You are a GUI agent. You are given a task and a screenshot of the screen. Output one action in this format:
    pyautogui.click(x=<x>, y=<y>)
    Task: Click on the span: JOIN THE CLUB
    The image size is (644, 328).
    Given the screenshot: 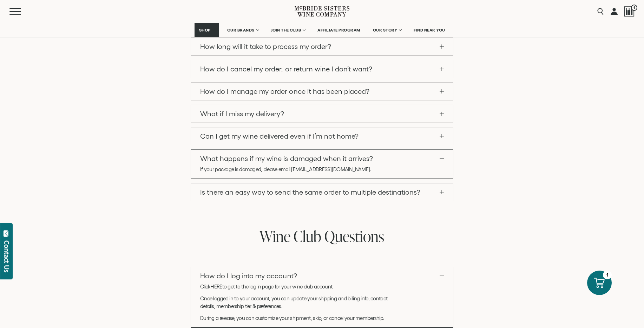 What is the action you would take?
    pyautogui.click(x=286, y=30)
    